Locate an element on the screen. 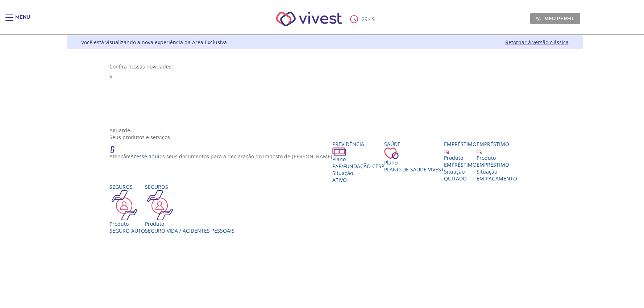 The height and width of the screenshot is (308, 644). div: Previdência is located at coordinates (358, 144).